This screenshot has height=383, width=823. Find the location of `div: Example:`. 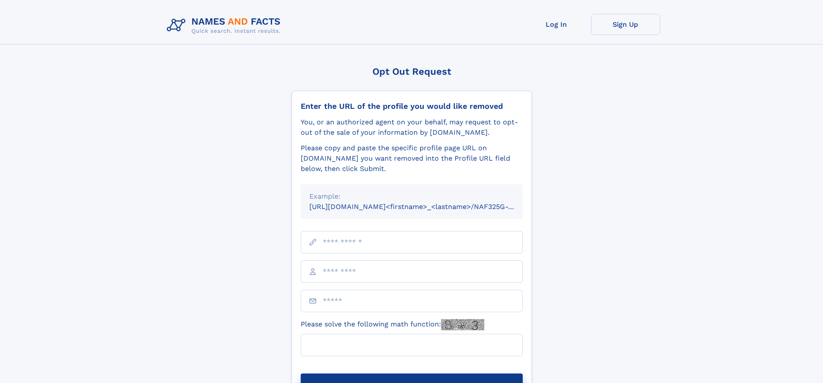

div: Example: is located at coordinates (412, 197).